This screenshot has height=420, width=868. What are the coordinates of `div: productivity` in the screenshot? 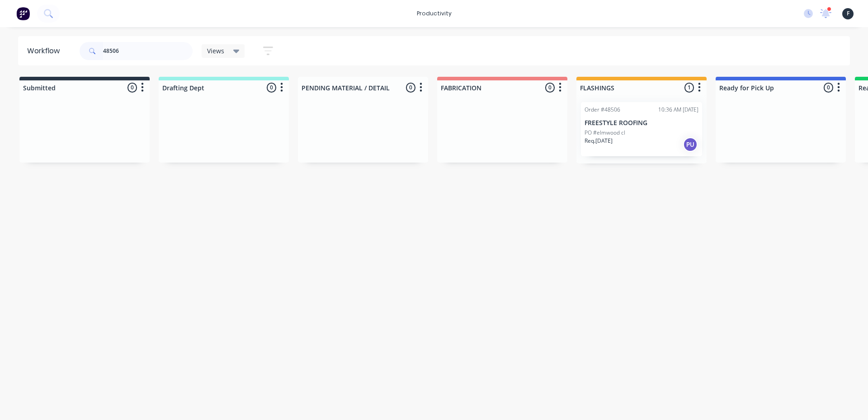 It's located at (434, 13).